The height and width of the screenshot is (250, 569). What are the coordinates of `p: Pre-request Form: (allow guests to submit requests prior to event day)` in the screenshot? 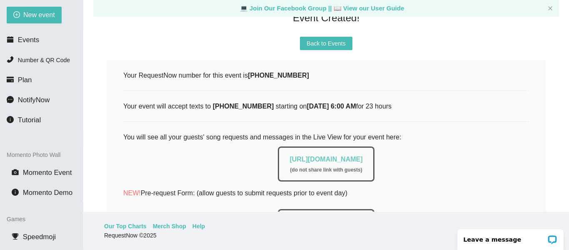 It's located at (326, 193).